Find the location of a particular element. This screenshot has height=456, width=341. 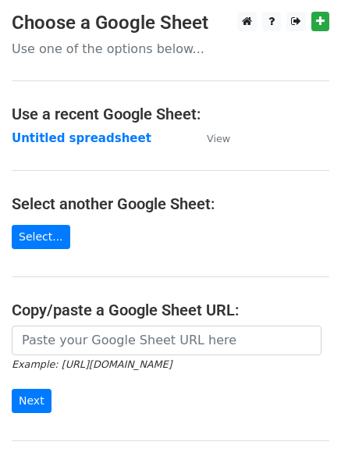

p: Use one of the options below... is located at coordinates (170, 48).